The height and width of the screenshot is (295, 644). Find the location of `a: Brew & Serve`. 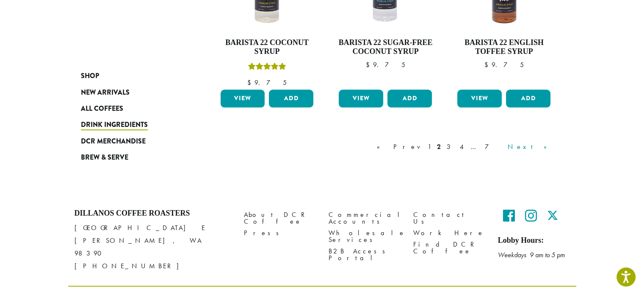

a: Brew & Serve is located at coordinates (131, 157).